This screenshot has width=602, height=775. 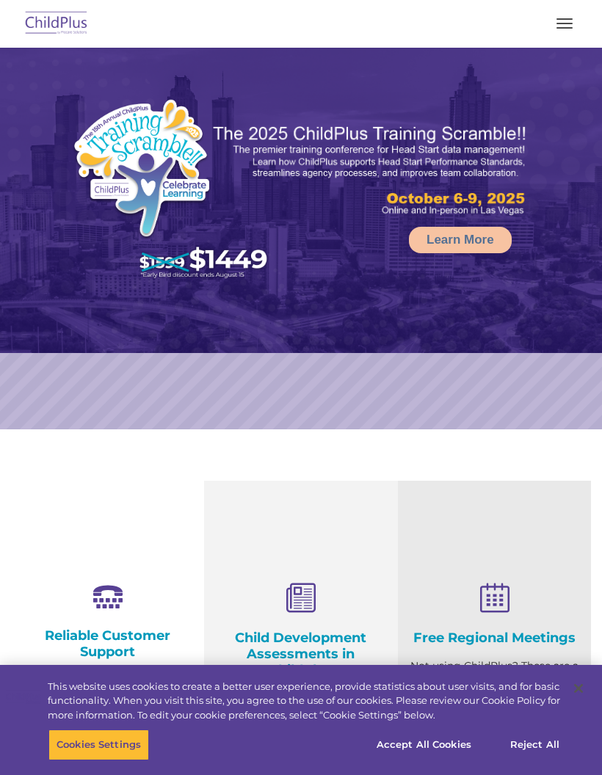 I want to click on button: Reject All, so click(x=534, y=745).